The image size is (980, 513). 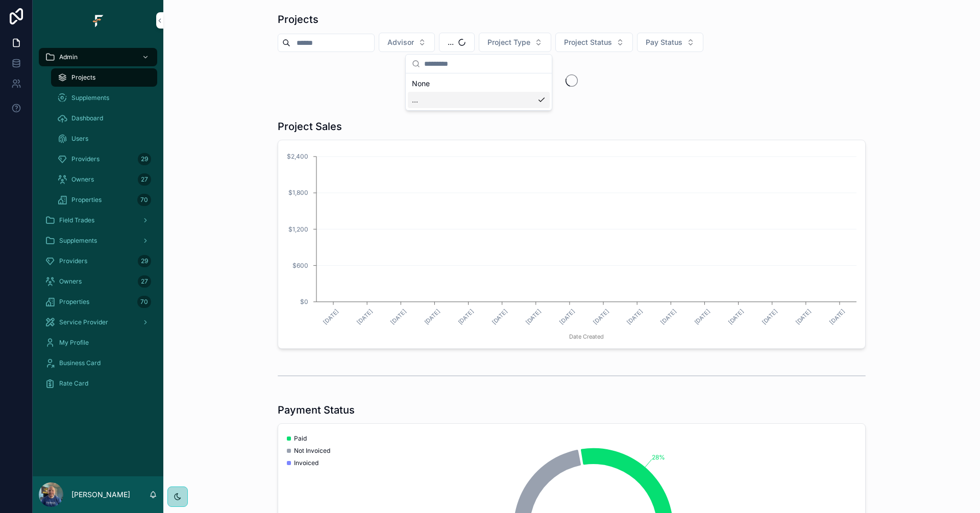 What do you see at coordinates (315, 410) in the screenshot?
I see `h1: Payment Status` at bounding box center [315, 410].